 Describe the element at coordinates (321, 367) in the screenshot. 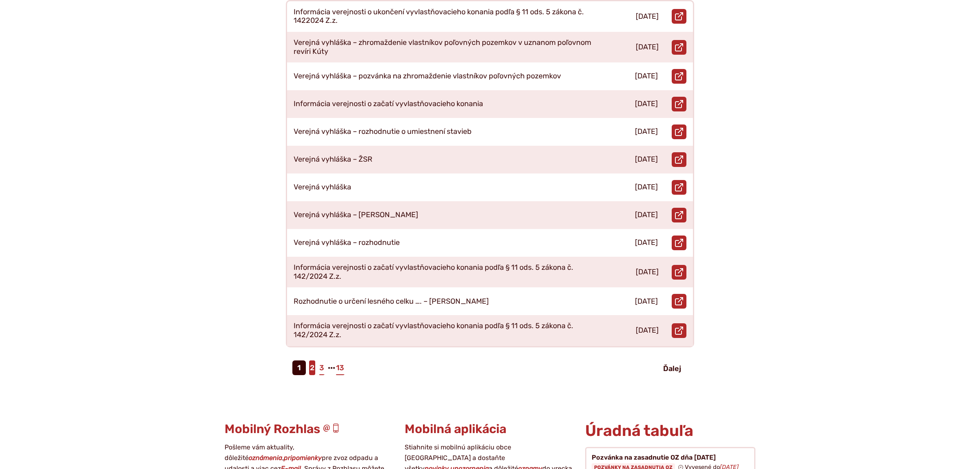

I see `a: 3` at that location.